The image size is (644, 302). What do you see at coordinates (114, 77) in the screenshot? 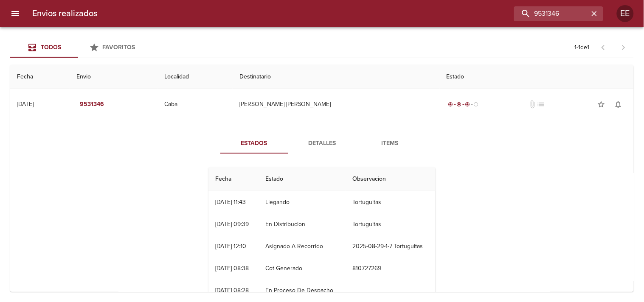
I see `th: Envio` at bounding box center [114, 77].